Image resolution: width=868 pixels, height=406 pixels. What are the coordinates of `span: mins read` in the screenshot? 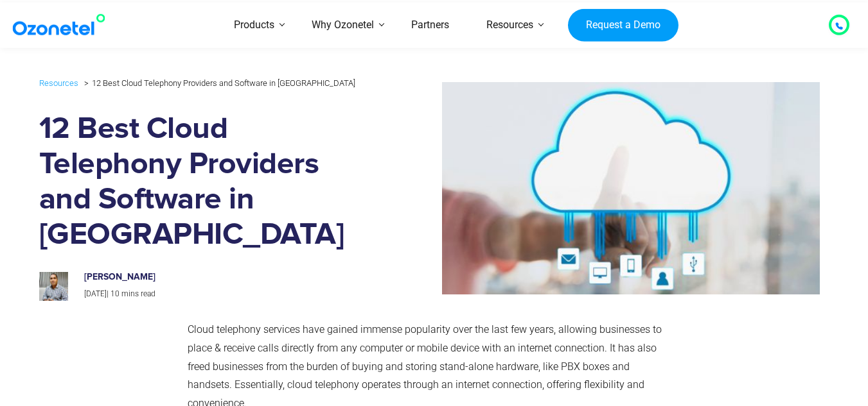 It's located at (138, 294).